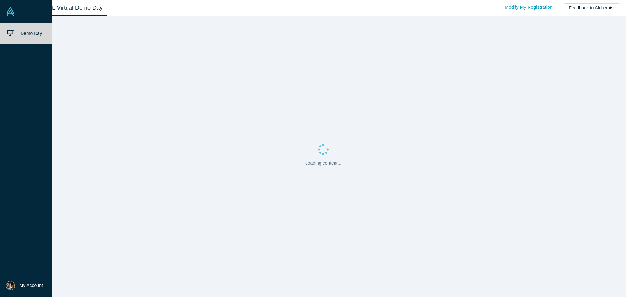  I want to click on img: Sheeraz Haji's Account, so click(10, 286).